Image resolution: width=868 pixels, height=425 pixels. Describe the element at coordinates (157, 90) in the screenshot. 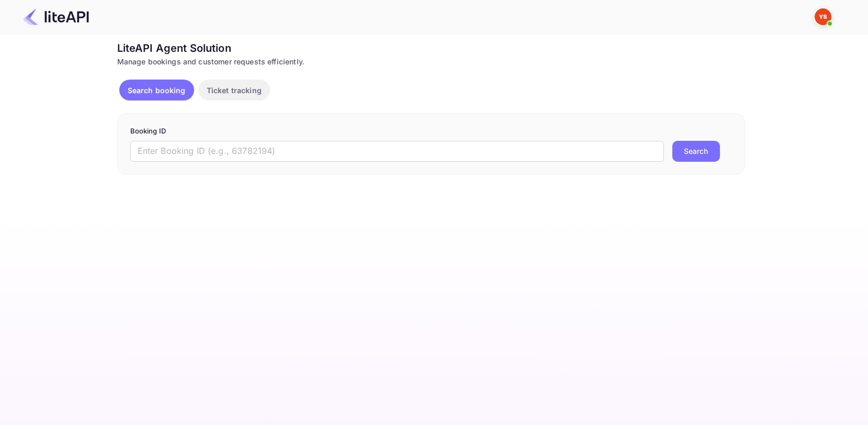

I see `p: Search booking` at that location.